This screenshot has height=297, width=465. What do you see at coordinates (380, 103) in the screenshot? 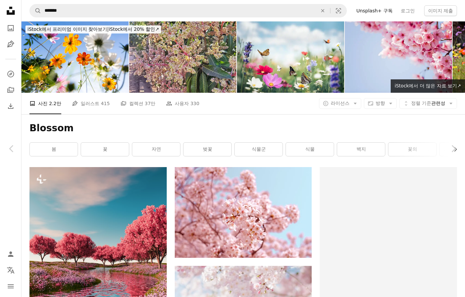
I see `span: 방향` at bounding box center [380, 103].